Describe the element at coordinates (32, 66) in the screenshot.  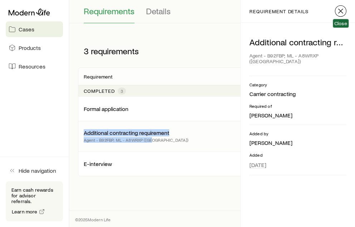
I see `span: Resources` at that location.